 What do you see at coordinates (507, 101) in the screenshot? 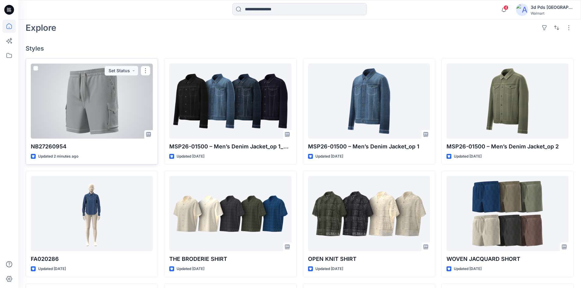
I see `a: MSP26-01500 – Men’s Denim Jacket_op 2` at bounding box center [507, 101].